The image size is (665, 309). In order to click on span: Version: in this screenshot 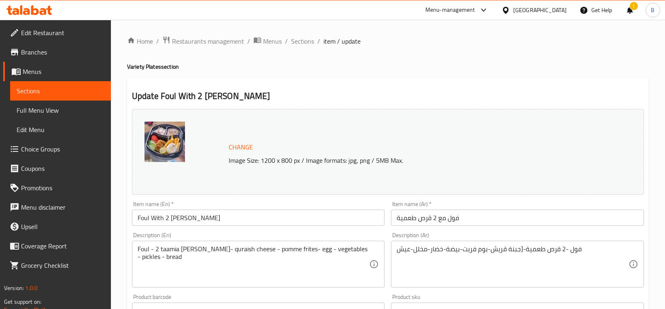, I will do `click(14, 288)`.